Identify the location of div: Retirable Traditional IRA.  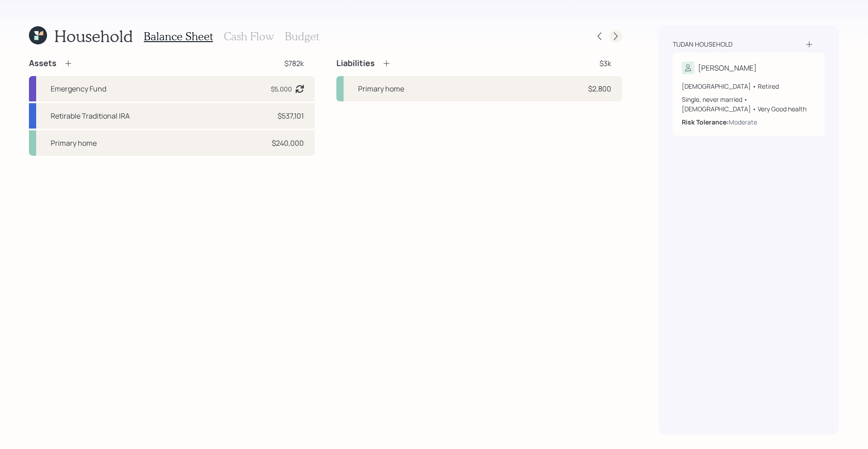
(90, 115).